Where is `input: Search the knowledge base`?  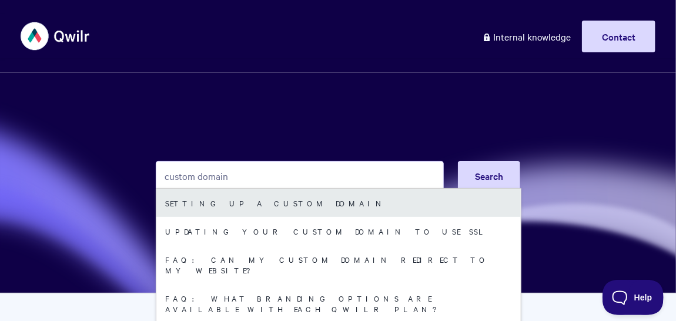 input: Search the knowledge base is located at coordinates (300, 176).